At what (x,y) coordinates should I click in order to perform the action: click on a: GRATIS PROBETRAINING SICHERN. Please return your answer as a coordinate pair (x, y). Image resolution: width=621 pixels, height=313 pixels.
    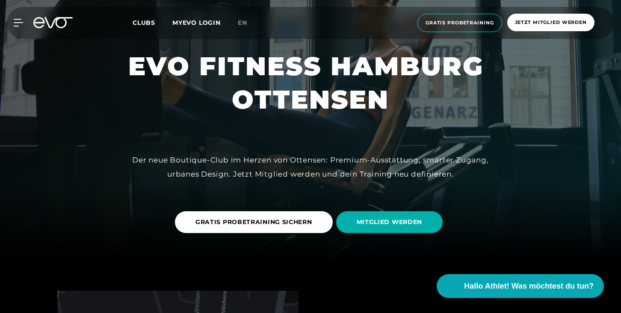
    Looking at the image, I should click on (255, 222).